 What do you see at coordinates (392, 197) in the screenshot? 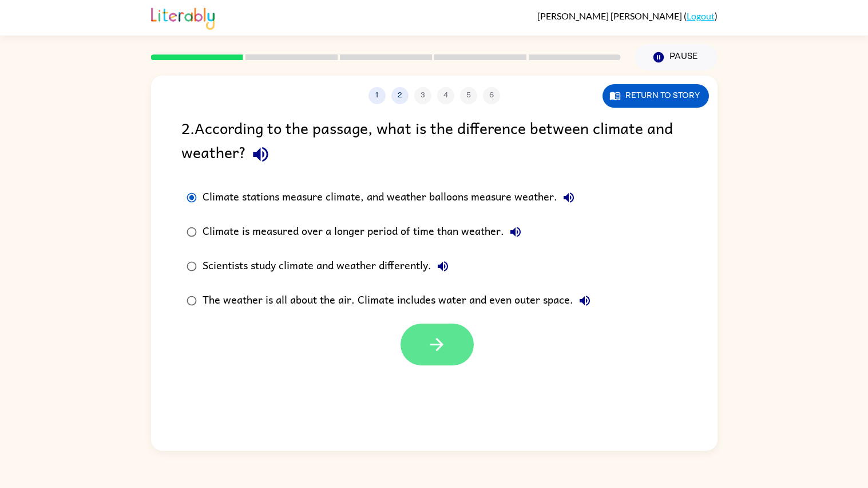
I see `div: Climate stations measure climate, and weather balloons measure weather.` at bounding box center [392, 197].